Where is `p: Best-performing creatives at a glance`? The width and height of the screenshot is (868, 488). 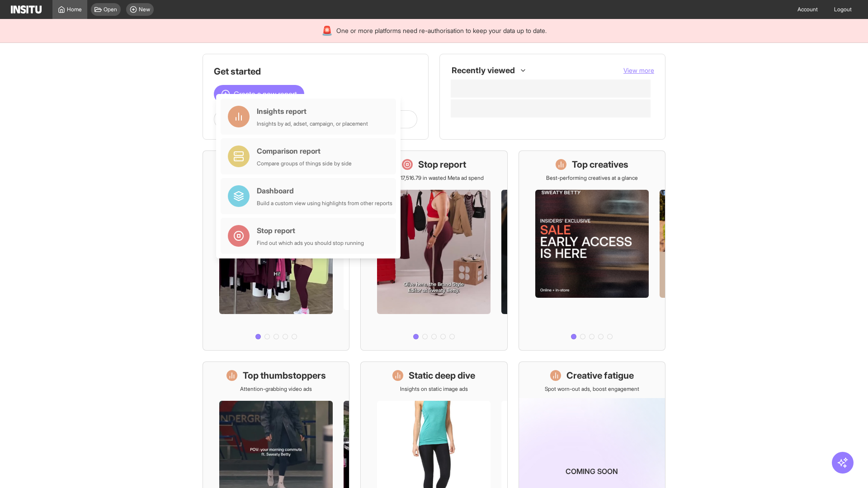
p: Best-performing creatives at a glance is located at coordinates (592, 178).